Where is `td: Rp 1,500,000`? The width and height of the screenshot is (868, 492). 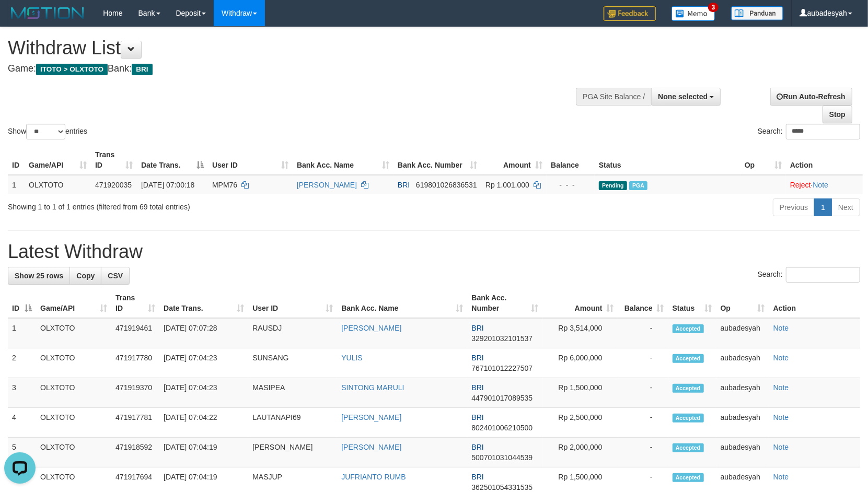 td: Rp 1,500,000 is located at coordinates (580, 393).